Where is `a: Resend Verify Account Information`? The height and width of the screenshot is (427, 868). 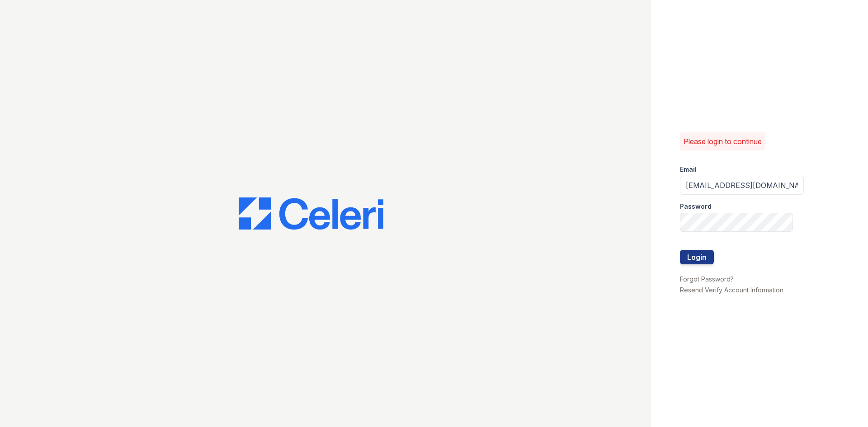
a: Resend Verify Account Information is located at coordinates (732, 290).